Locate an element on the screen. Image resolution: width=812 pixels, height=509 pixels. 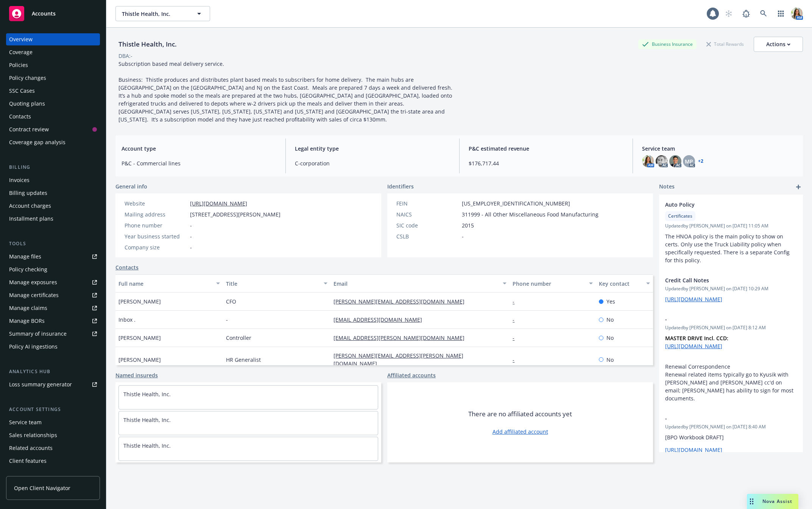
button: Title is located at coordinates (277, 283).